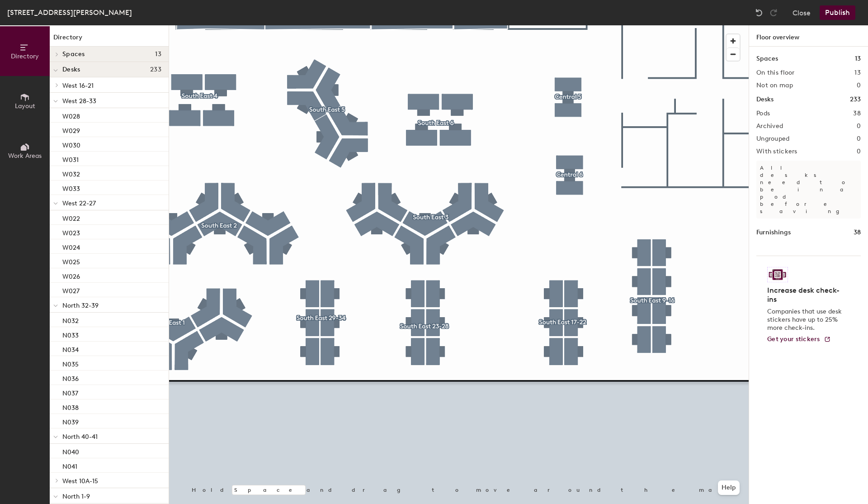  I want to click on p: W031, so click(70, 158).